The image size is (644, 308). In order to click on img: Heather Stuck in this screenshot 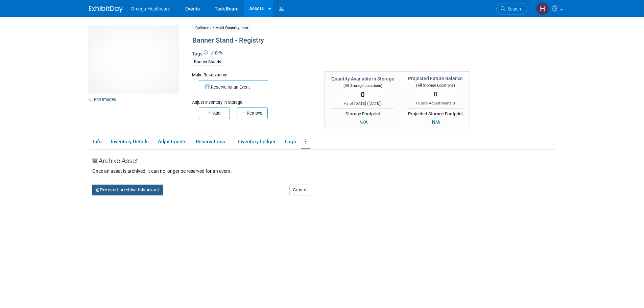, I will do `click(543, 9)`.